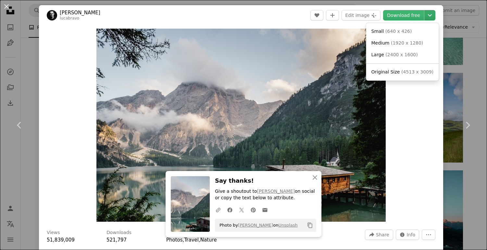 The height and width of the screenshot is (250, 487). What do you see at coordinates (403, 52) in the screenshot?
I see `div: Choose download size` at bounding box center [403, 52].